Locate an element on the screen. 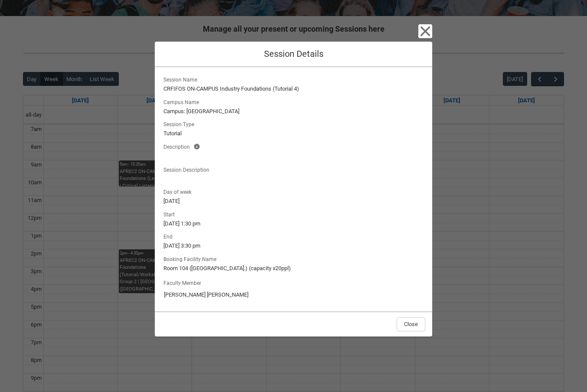 The height and width of the screenshot is (392, 587). span: Session Name is located at coordinates (182, 79).